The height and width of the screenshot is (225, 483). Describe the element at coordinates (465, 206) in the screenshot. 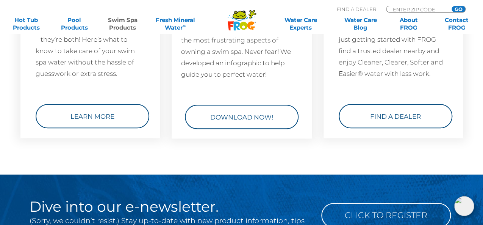

I see `img: openIcon` at that location.